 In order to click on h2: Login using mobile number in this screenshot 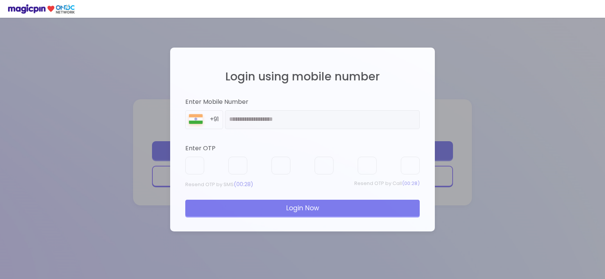, I will do `click(302, 76)`.